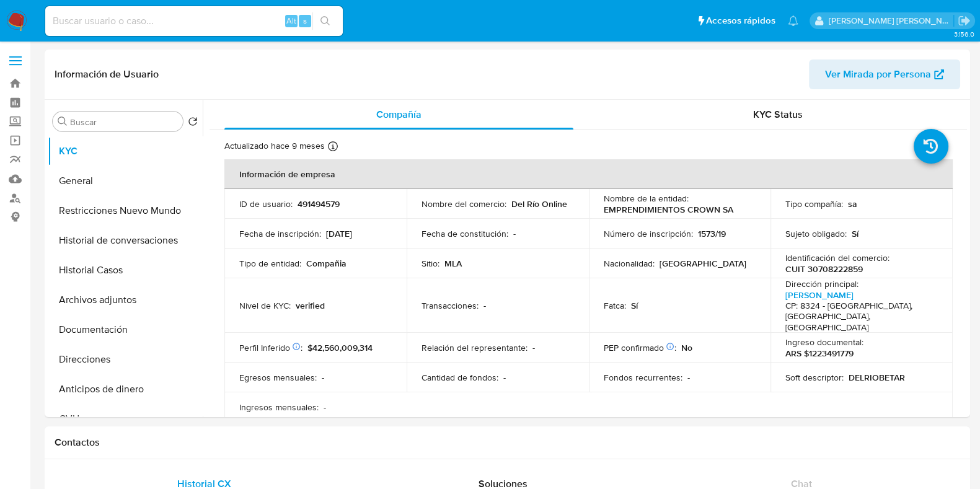 This screenshot has width=980, height=489. What do you see at coordinates (398, 114) in the screenshot?
I see `span: Compañía` at bounding box center [398, 114].